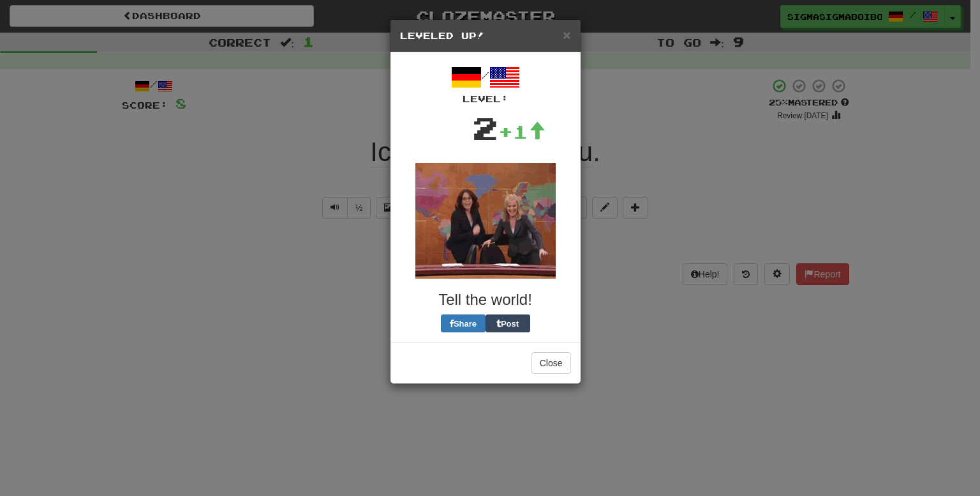 The image size is (980, 496). I want to click on img: tina-fey-e26f0ac03c4892f6ddeb7d1003ac1ab6e81ce7d97c2ff70d0ee9401e69e3face.gif, so click(486, 221).